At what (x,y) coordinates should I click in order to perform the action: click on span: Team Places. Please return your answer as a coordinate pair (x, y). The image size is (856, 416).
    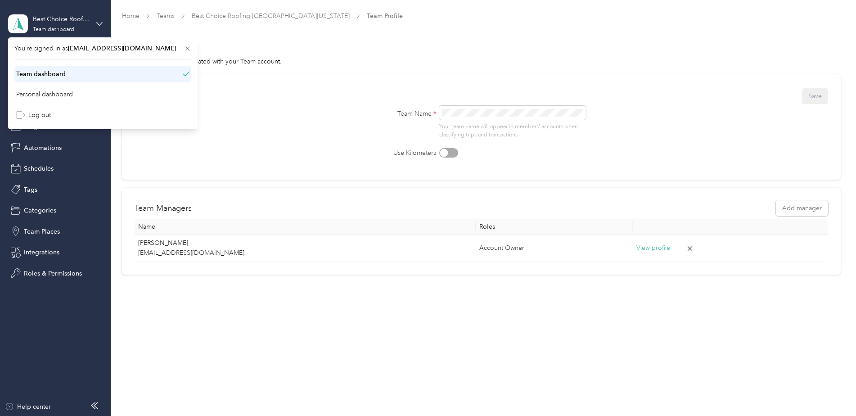
    Looking at the image, I should click on (42, 231).